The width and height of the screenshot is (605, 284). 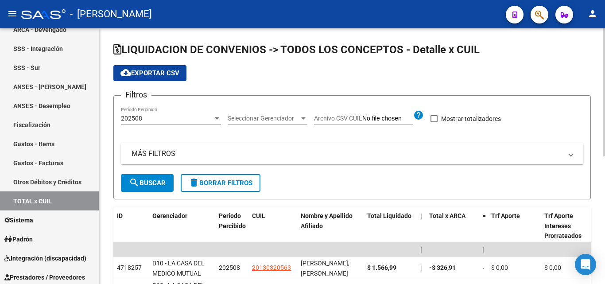 I want to click on span: ID, so click(x=120, y=216).